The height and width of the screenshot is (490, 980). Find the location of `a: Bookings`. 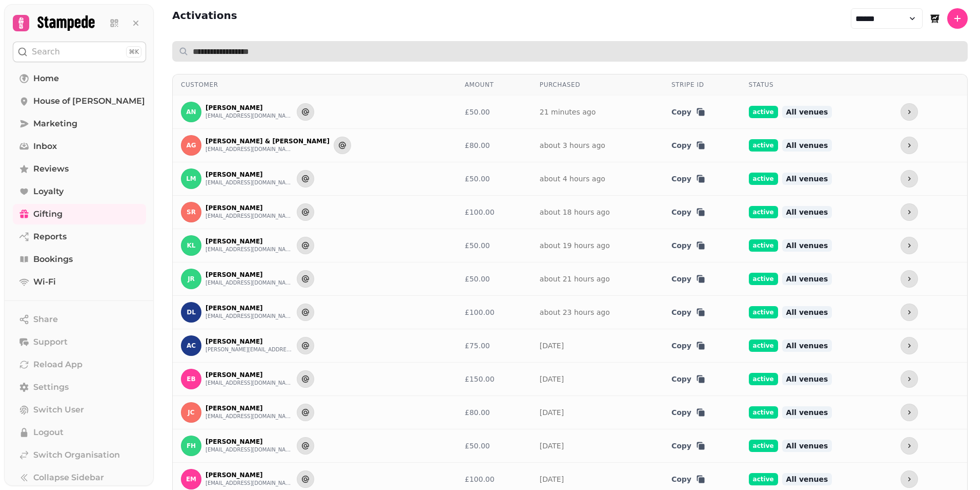

a: Bookings is located at coordinates (80, 259).